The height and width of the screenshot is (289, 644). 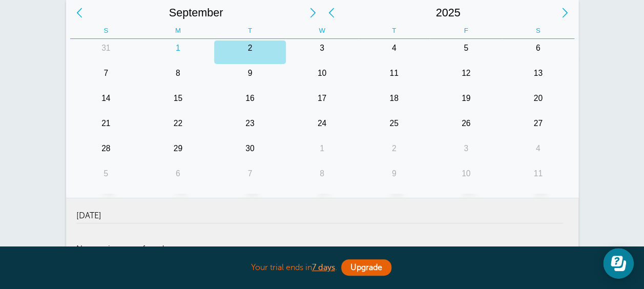 I want to click on div: Sunday, August 31, so click(x=106, y=51).